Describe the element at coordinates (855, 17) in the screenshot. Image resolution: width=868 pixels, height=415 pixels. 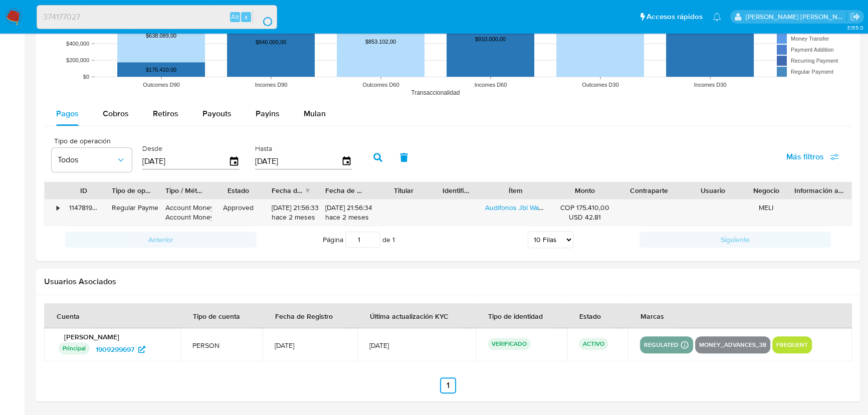
I see `a: Salir` at that location.